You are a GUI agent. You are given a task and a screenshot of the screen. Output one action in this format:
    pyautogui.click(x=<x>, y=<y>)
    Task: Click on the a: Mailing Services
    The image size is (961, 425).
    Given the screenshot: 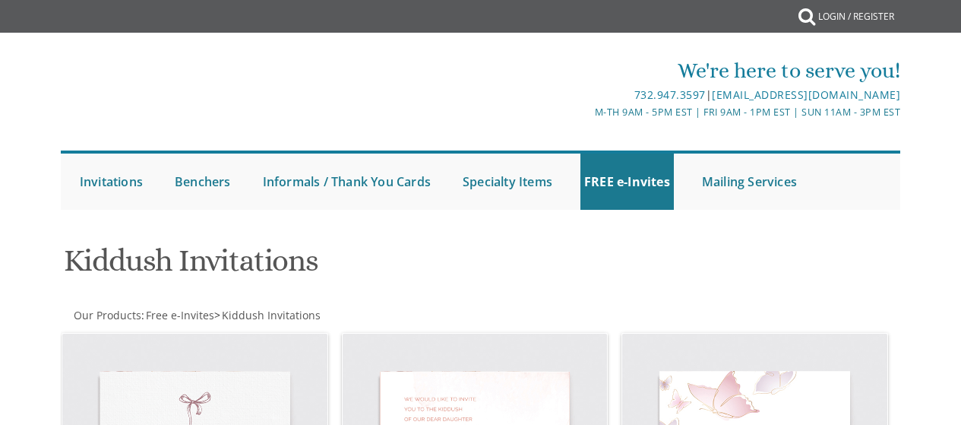 What is the action you would take?
    pyautogui.click(x=749, y=182)
    